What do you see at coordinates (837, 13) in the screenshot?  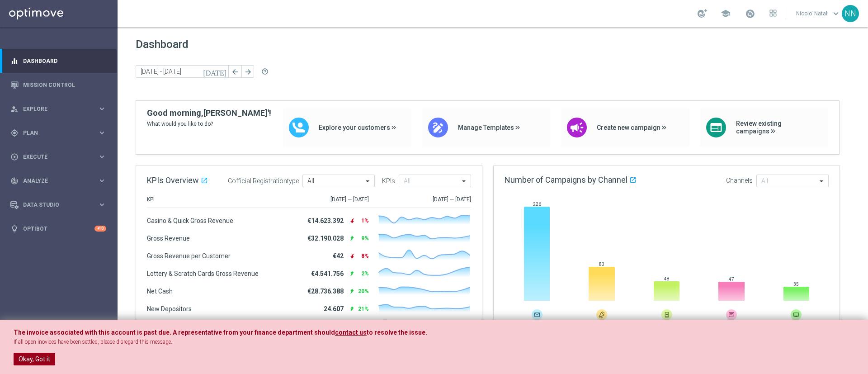 I see `span: keyboard_arrow_down` at bounding box center [837, 13].